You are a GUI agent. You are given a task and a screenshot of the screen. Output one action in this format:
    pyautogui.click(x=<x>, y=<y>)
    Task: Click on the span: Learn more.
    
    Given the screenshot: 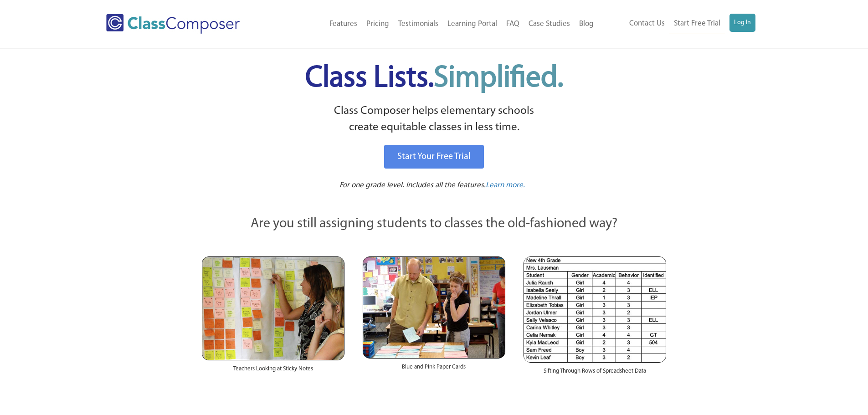 What is the action you would take?
    pyautogui.click(x=505, y=185)
    